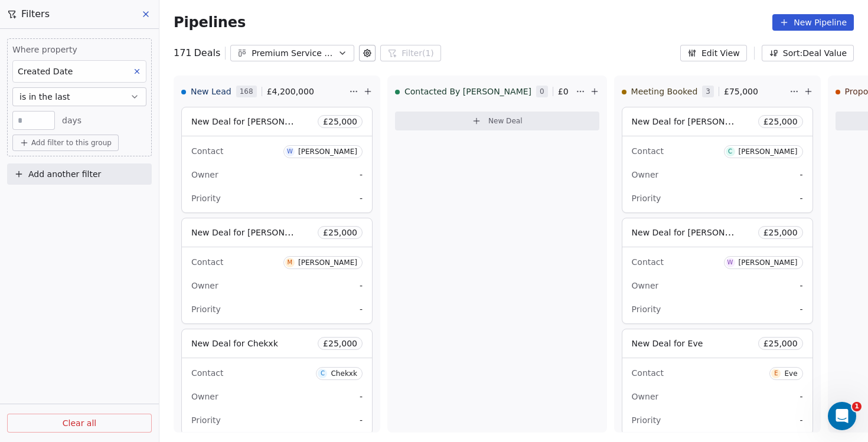 The image size is (868, 442). I want to click on span: Add another filter, so click(64, 174).